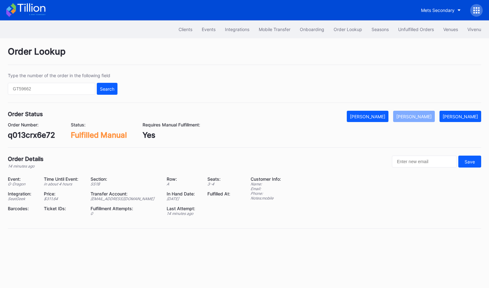 The width and height of the screenshot is (489, 288). What do you see at coordinates (237, 29) in the screenshot?
I see `a: Integrations` at bounding box center [237, 29].